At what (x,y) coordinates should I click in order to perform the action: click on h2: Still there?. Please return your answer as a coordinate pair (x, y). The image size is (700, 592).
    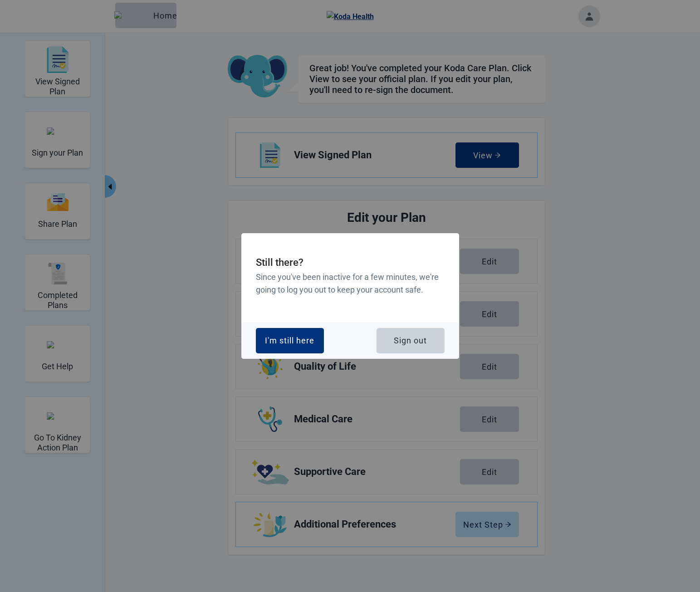
    Looking at the image, I should click on (350, 263).